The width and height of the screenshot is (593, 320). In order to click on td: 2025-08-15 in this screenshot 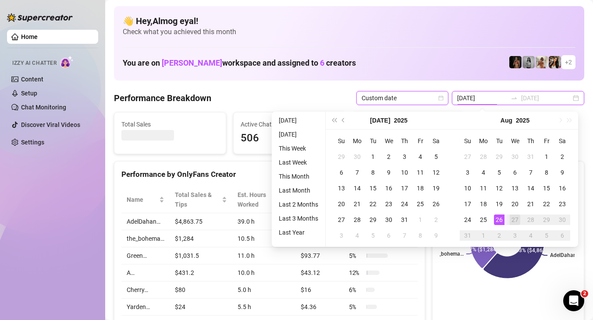, I will do `click(547, 189)`.